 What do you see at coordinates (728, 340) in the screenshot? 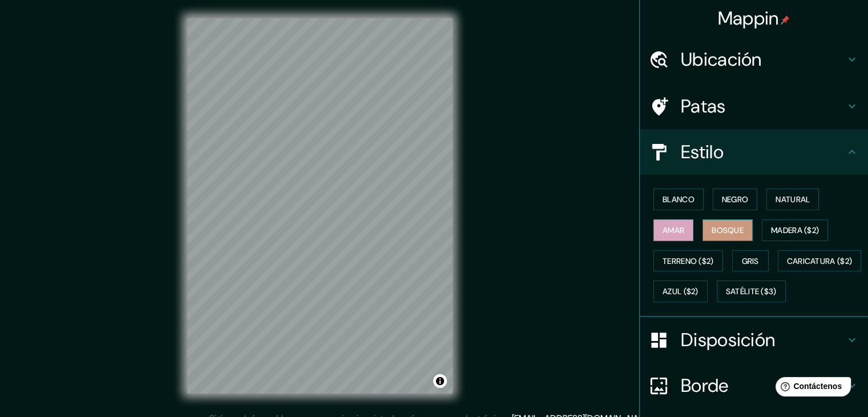
I see `font: Disposición` at bounding box center [728, 340].